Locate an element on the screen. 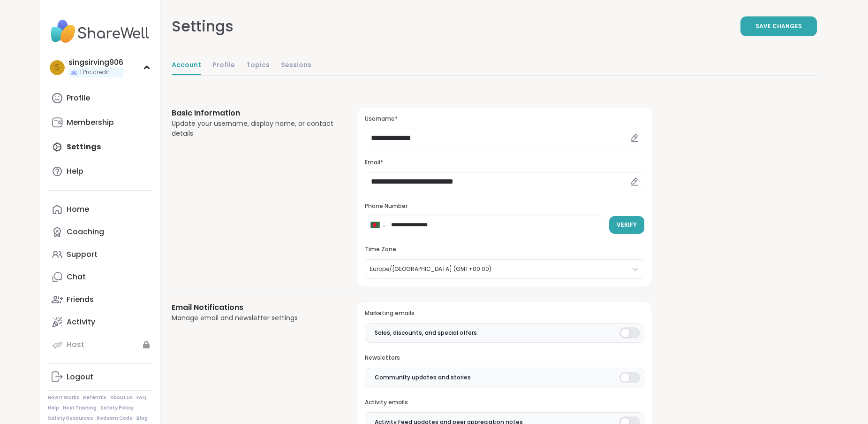 The height and width of the screenshot is (424, 868). a: How It Works is located at coordinates (63, 397).